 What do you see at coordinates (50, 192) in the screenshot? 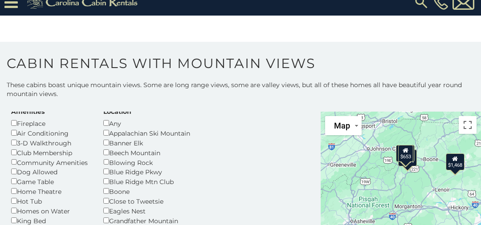
I see `div: Home Theatre` at bounding box center [50, 192].